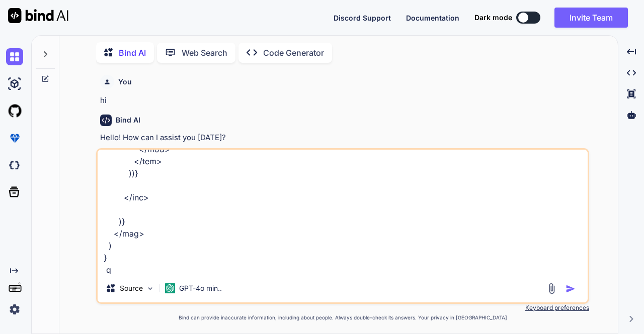 The height and width of the screenshot is (334, 644). I want to click on img: attachment, so click(552, 288).